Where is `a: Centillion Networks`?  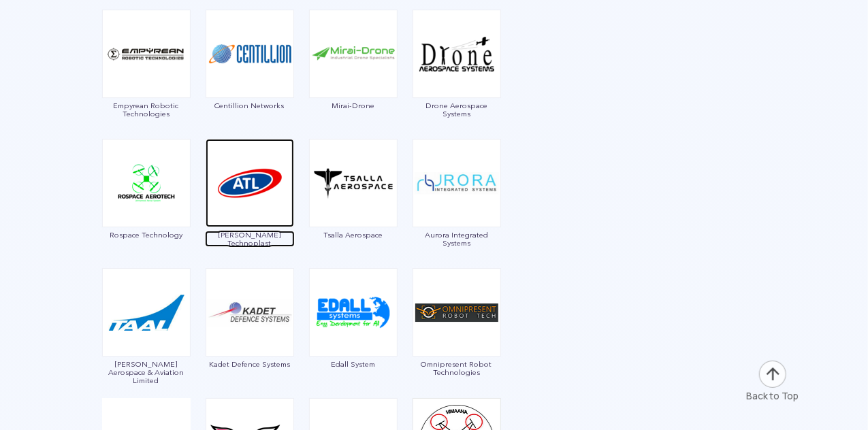 a: Centillion Networks is located at coordinates (250, 78).